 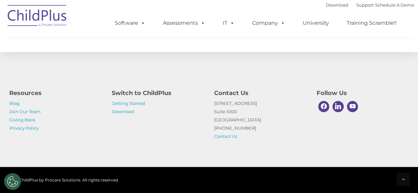 I want to click on a: Youtube, so click(x=353, y=107).